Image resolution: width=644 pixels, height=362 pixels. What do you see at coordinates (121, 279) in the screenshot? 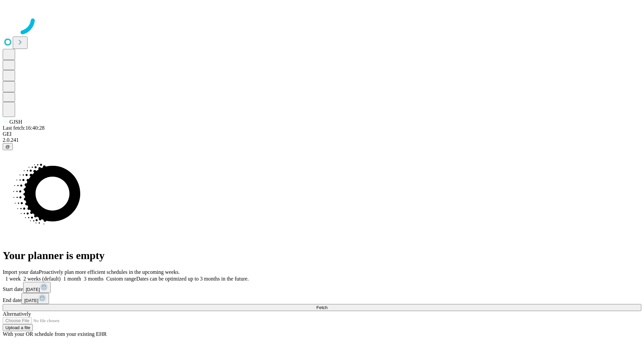
I see `span: Custom range` at bounding box center [121, 279].